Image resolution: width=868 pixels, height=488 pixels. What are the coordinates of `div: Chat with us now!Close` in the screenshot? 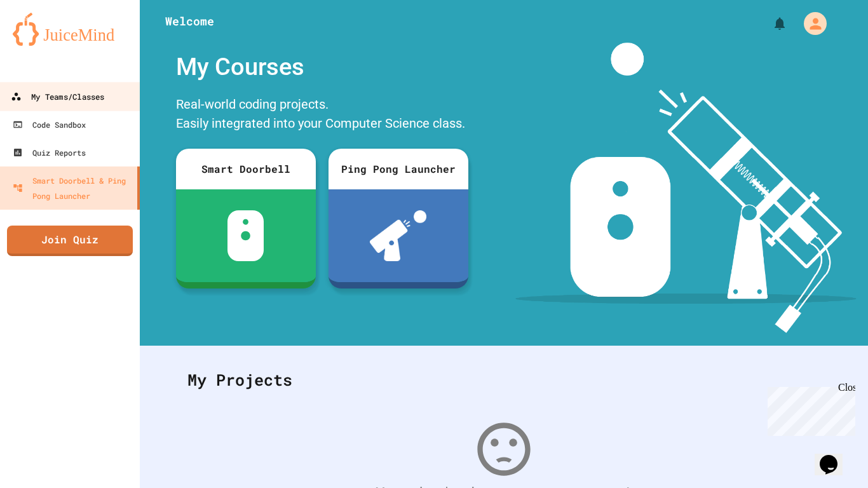 It's located at (47, 43).